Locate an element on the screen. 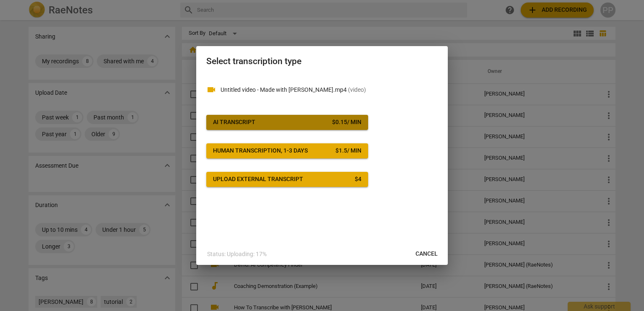 The image size is (644, 311). p: Untitled video - Made with Clipchamp.mp4(video) is located at coordinates (329, 90).